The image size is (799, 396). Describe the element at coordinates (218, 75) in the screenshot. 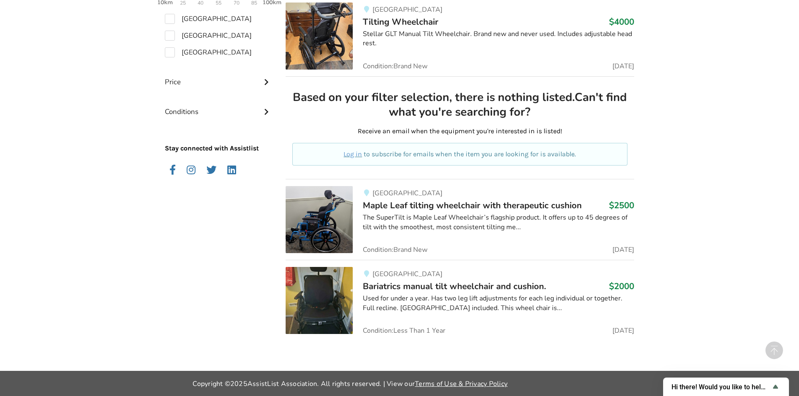

I see `div: Price` at that location.